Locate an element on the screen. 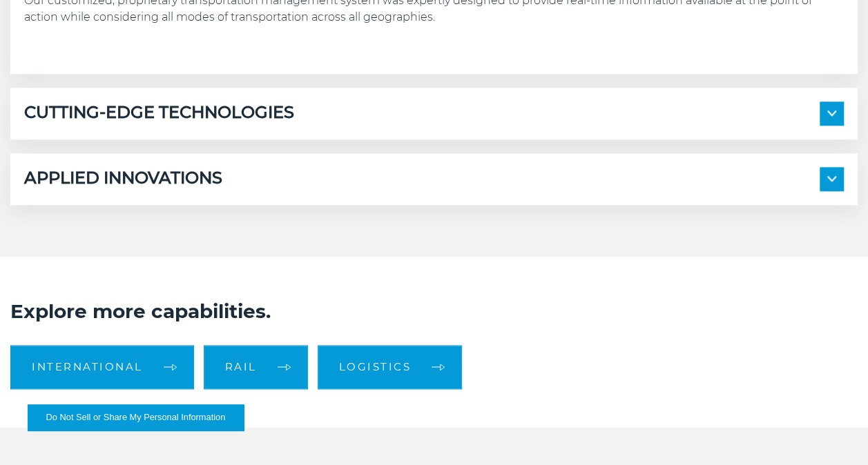 Image resolution: width=868 pixels, height=465 pixels. a: Logistics arrow arrow is located at coordinates (390, 367).